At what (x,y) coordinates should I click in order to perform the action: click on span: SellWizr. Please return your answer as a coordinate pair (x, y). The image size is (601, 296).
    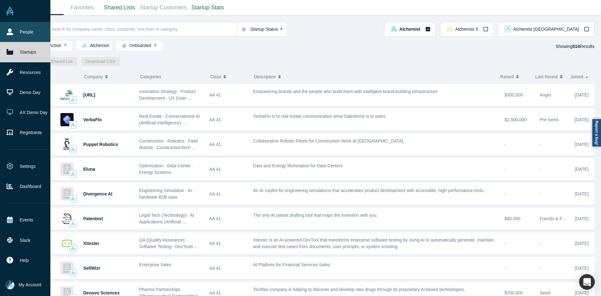
    Looking at the image, I should click on (92, 268).